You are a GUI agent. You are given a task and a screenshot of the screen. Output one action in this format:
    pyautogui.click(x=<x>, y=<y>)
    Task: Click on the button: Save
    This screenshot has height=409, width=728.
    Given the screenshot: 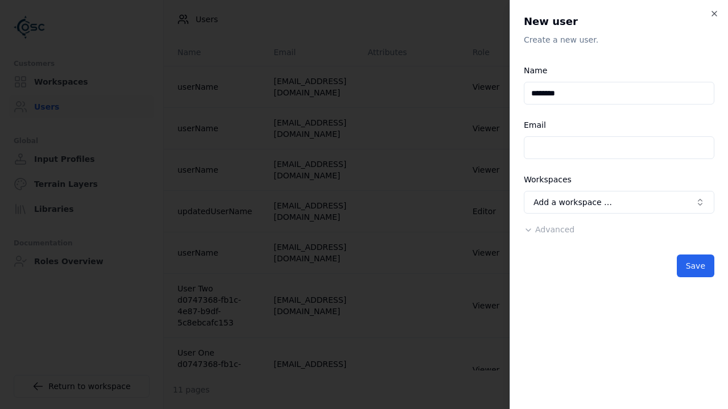 What is the action you would take?
    pyautogui.click(x=695, y=266)
    